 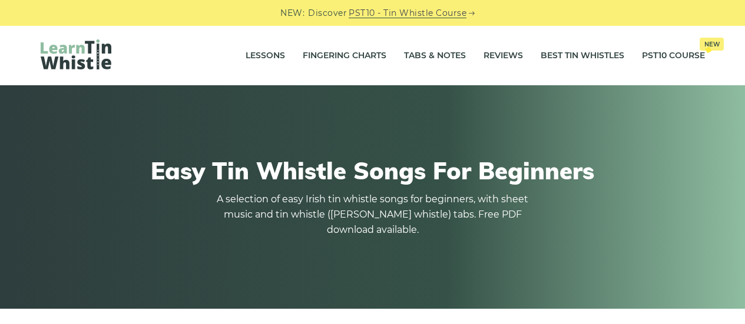 I want to click on a: Tabs & Notes, so click(x=434, y=56).